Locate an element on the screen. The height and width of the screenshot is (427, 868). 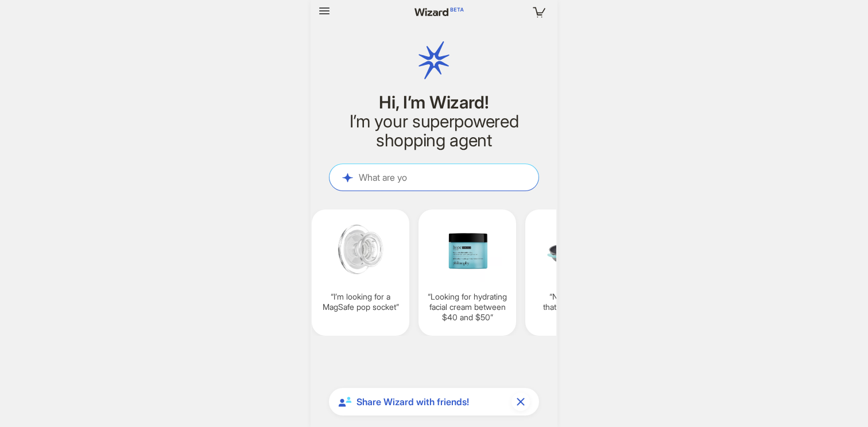
q: Nonstick pan that is oven-safe is located at coordinates (574, 302).